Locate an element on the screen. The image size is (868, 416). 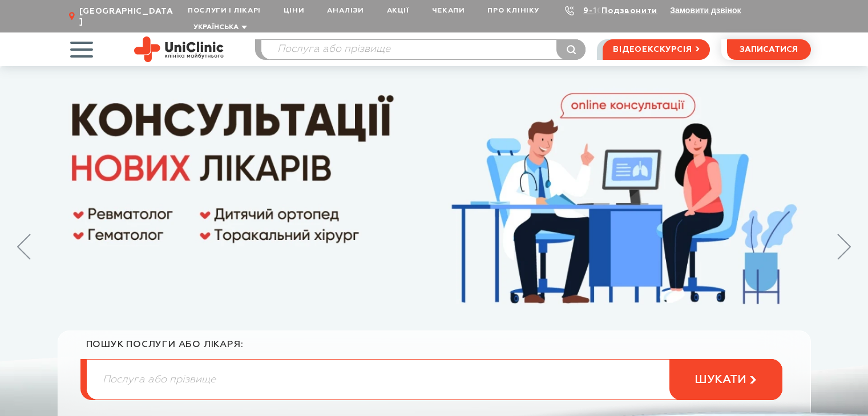
a: 9-103 is located at coordinates (596, 11).